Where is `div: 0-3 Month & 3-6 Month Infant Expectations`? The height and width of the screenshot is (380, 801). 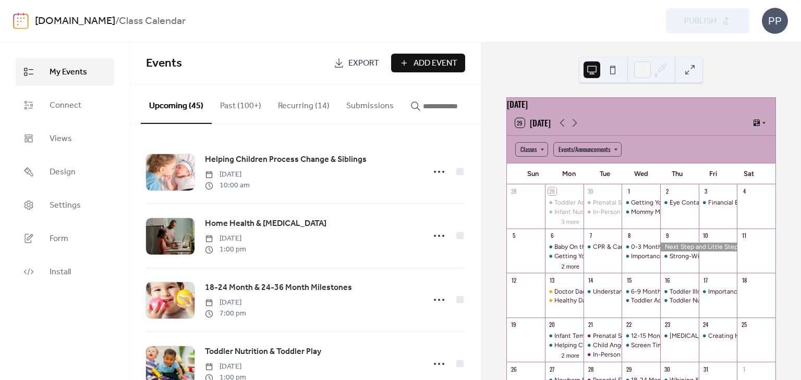
div: 0-3 Month & 3-6 Month Infant Expectations is located at coordinates (641, 247).